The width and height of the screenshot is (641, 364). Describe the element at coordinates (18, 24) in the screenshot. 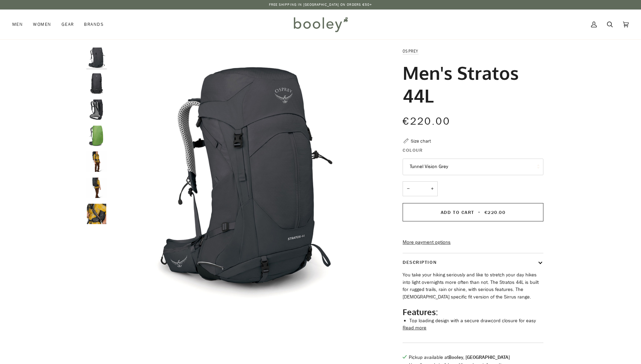

I see `span: Men` at that location.